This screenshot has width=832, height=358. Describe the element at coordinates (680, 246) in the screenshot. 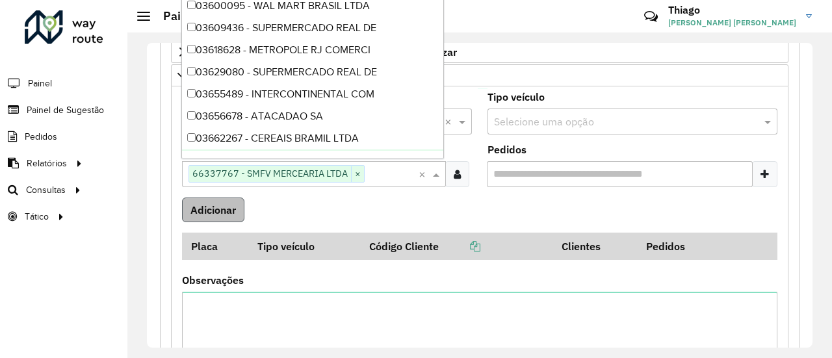

I see `th: Pedidos` at that location.